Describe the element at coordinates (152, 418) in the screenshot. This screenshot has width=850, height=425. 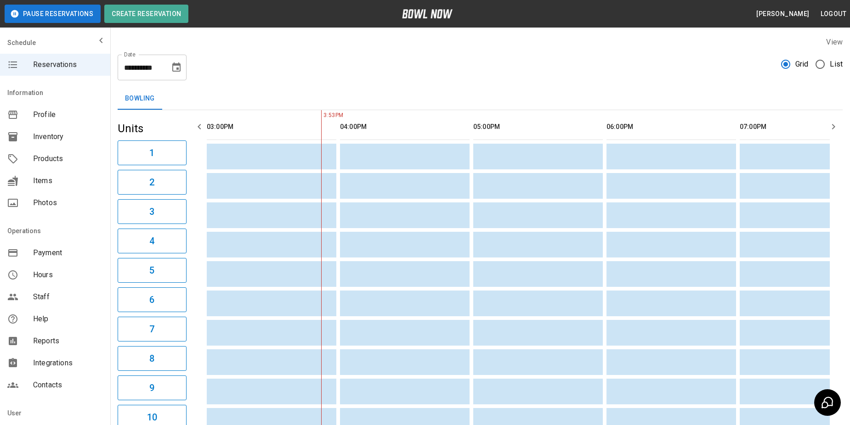
I see `h6: 10` at that location.